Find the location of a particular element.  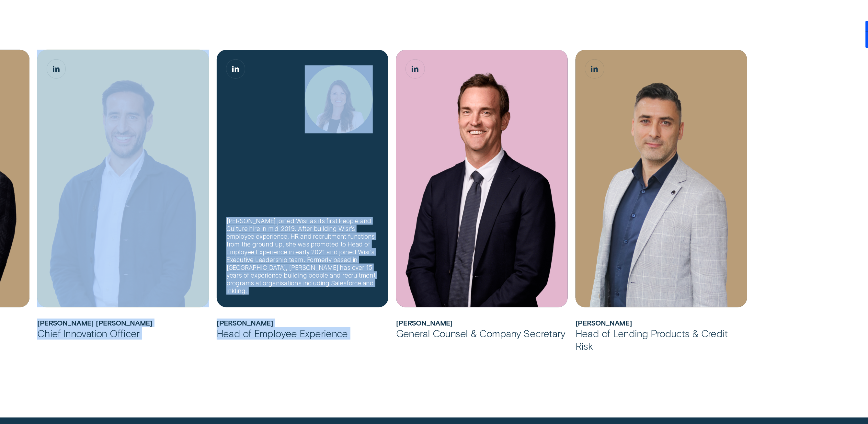

h2: Alexandre Maizy is located at coordinates (661, 323).